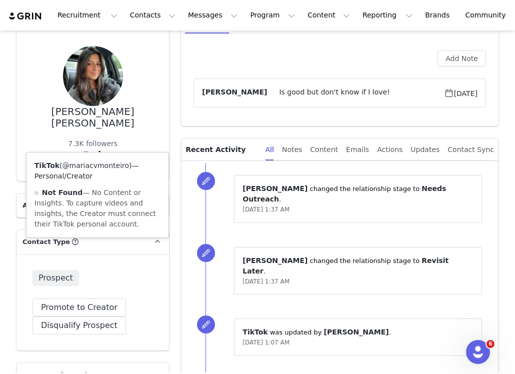  Describe the element at coordinates (92, 143) in the screenshot. I see `div: 7.3K followers` at that location.